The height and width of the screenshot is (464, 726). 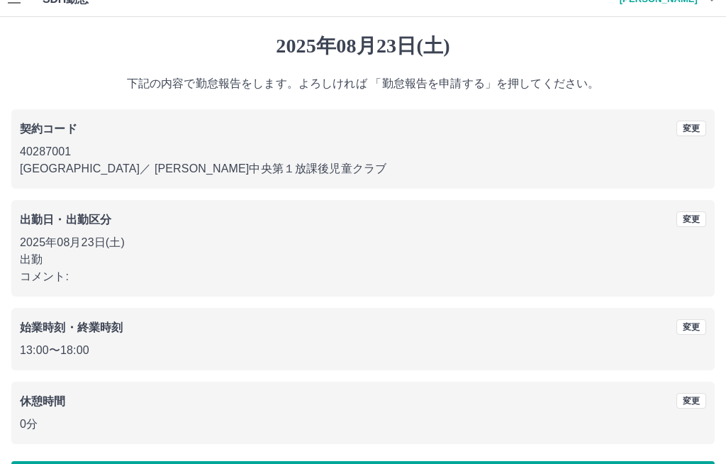 What do you see at coordinates (43, 400) in the screenshot?
I see `b: 休憩時間` at bounding box center [43, 400].